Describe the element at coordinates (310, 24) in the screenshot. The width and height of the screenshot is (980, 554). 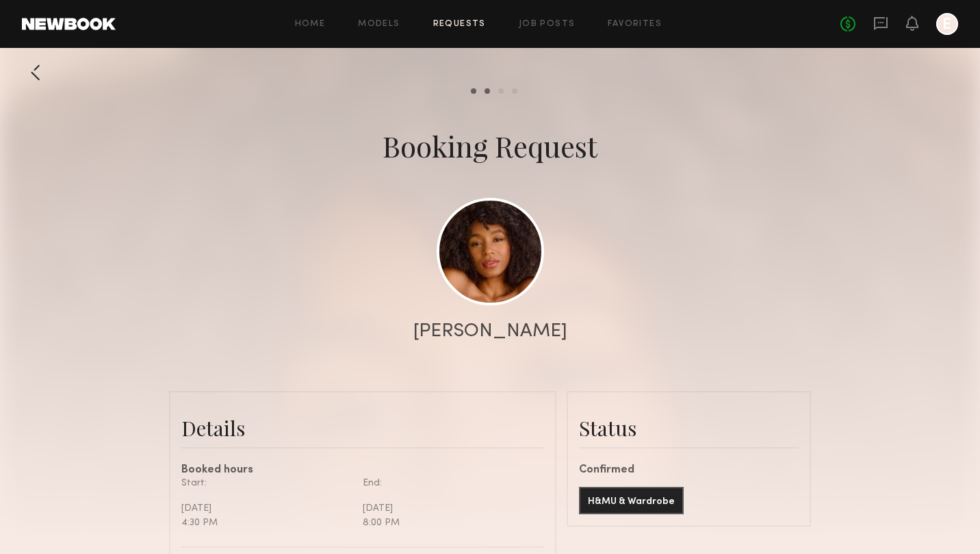
I see `a: Home` at that location.